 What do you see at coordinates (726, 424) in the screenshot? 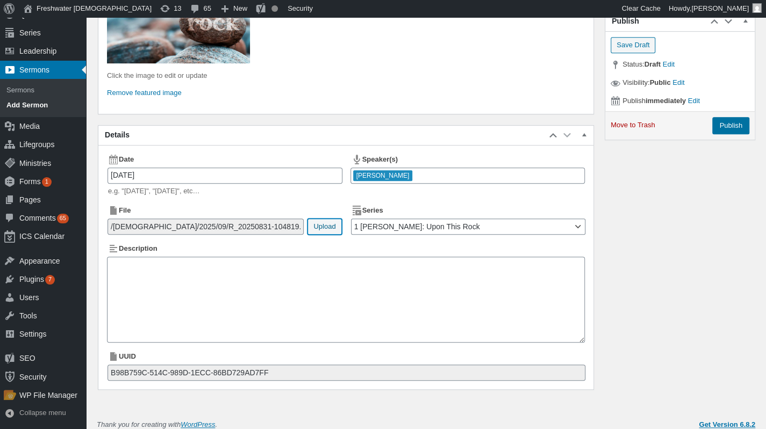
I see `a: Get Version 6.8.2` at bounding box center [726, 424].